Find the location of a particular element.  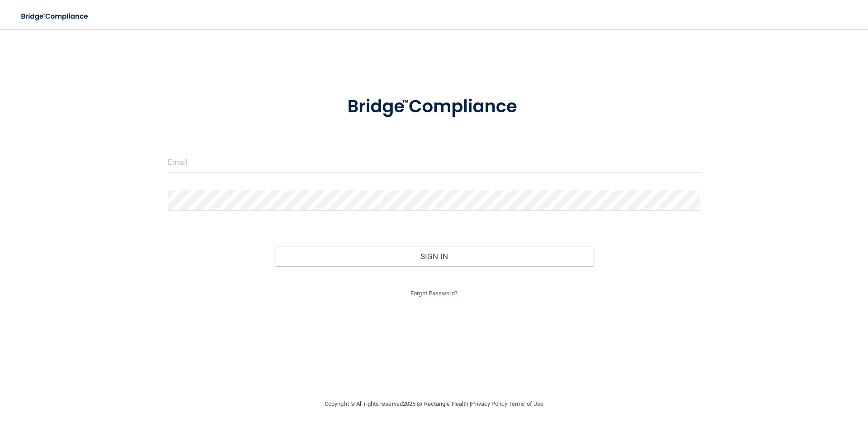

a: Forgot Password? is located at coordinates (434, 293).